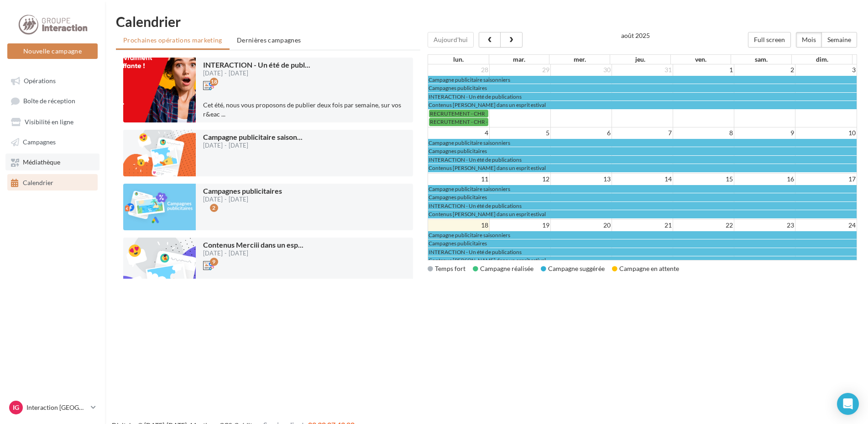 This screenshot has width=868, height=424. I want to click on td: 21, so click(643, 225).